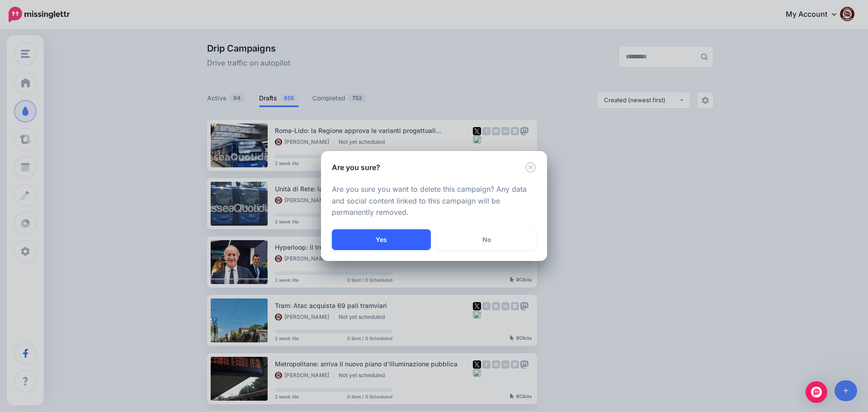 This screenshot has height=412, width=868. I want to click on p: Are you sure you want to delete this campaign? Any data and social content linked to this campaig..., so click(434, 201).